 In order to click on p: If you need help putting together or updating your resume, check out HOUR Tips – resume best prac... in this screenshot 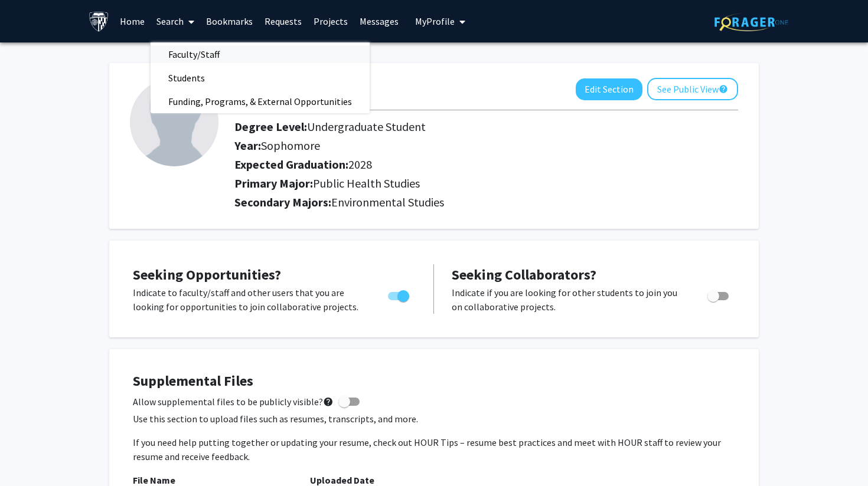, I will do `click(434, 450)`.